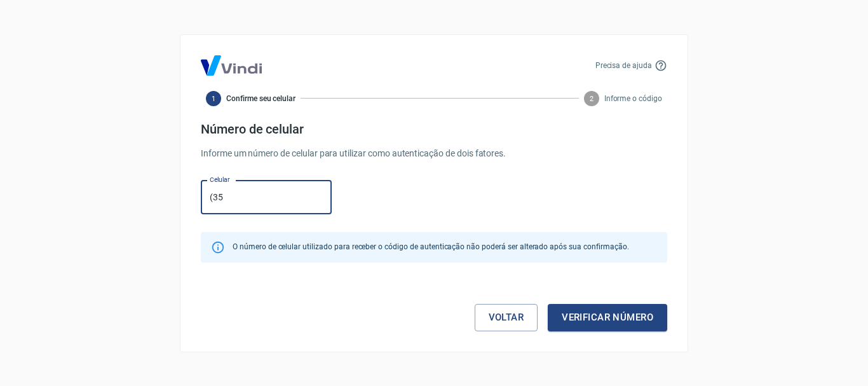 The image size is (868, 386). Describe the element at coordinates (434, 129) in the screenshot. I see `h4: Número de celular` at that location.